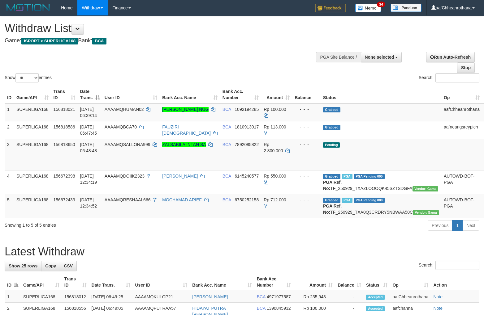 The height and width of the screenshot is (315, 484). Describe the element at coordinates (275, 127) in the screenshot. I see `span: Rp 113.000` at that location.